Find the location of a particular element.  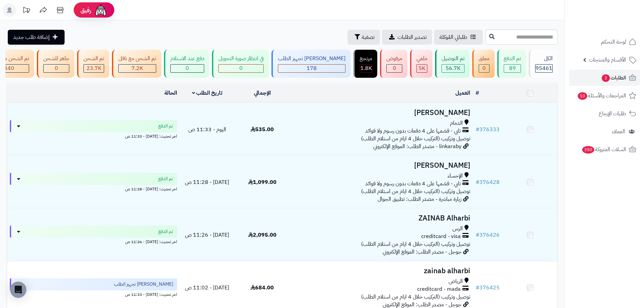

div: Open Intercom Messenger is located at coordinates (18, 289).